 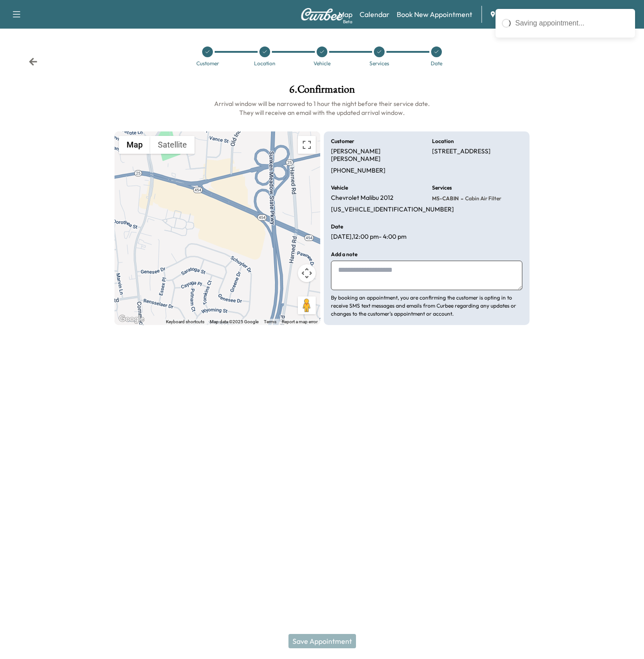 What do you see at coordinates (34, 61) in the screenshot?
I see `div: Back` at bounding box center [34, 61].